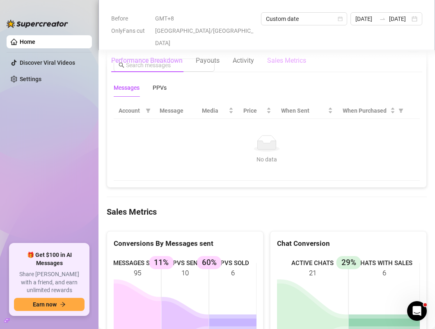 The image size is (435, 329). I want to click on a: Settings, so click(30, 79).